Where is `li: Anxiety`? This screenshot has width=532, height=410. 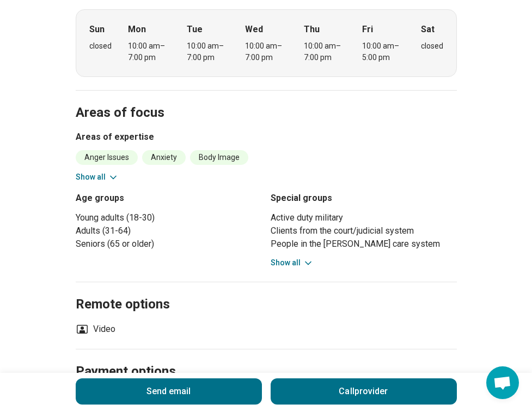 li: Anxiety is located at coordinates (164, 158).